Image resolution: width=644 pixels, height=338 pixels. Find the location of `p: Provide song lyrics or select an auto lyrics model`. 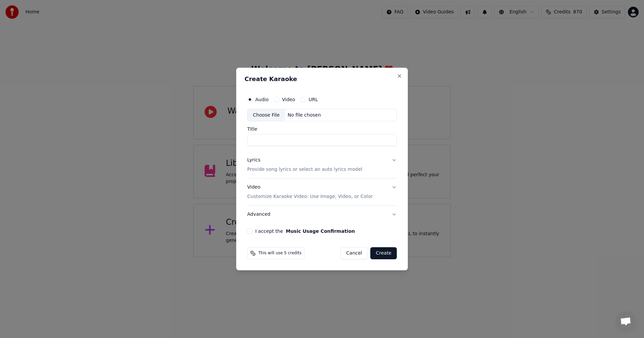

p: Provide song lyrics or select an auto lyrics model is located at coordinates (305, 170).